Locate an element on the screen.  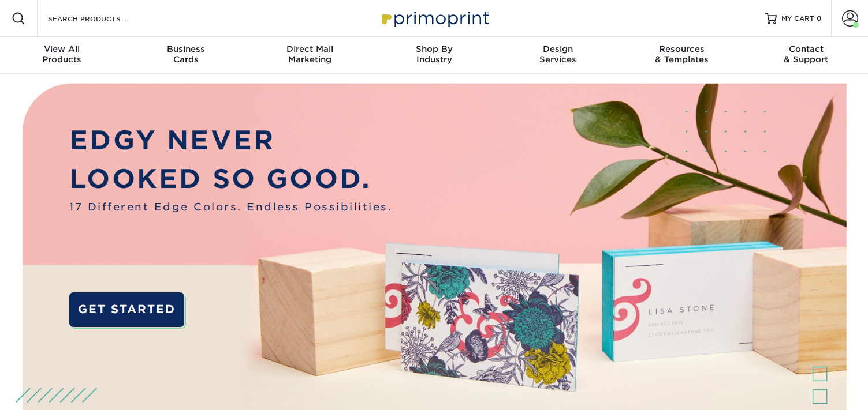
div: Marketing is located at coordinates (309, 54).